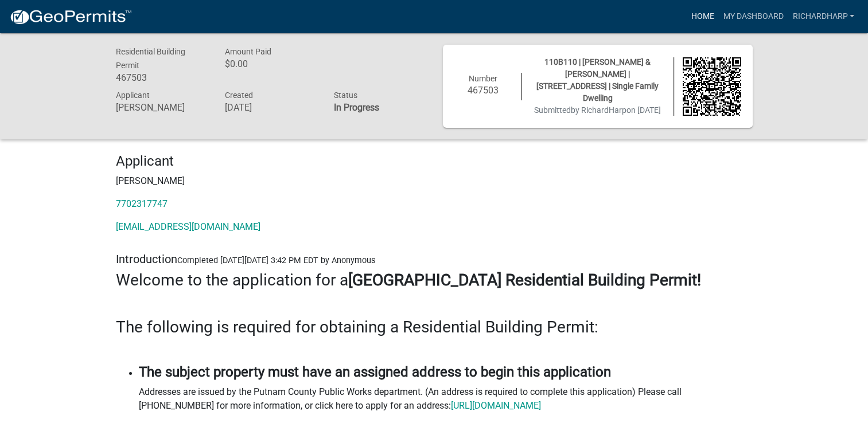 This screenshot has width=868, height=423. I want to click on span: Applicant, so click(133, 95).